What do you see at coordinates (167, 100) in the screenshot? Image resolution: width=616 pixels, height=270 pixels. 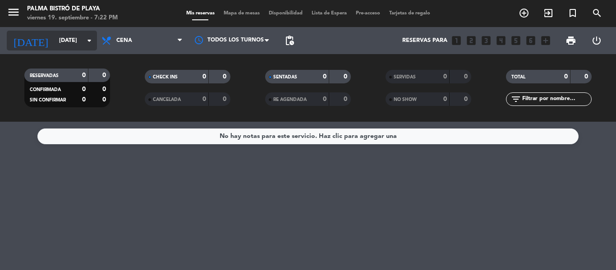 I see `span: CANCELADA` at bounding box center [167, 100].